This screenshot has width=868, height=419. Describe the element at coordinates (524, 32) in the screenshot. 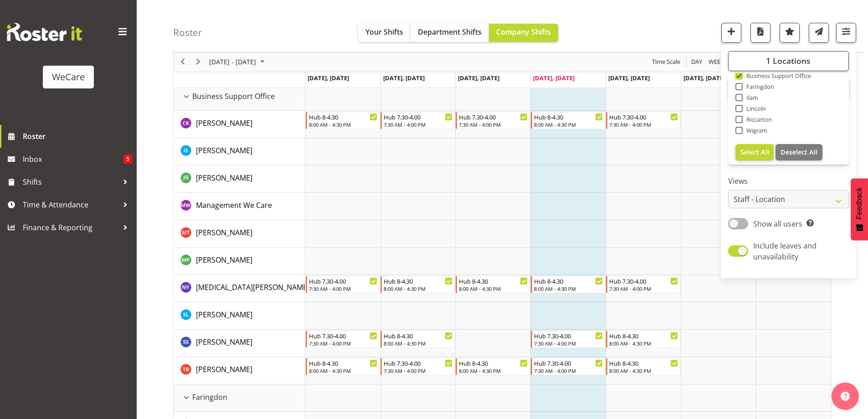

I see `span: Company Shifts` at that location.